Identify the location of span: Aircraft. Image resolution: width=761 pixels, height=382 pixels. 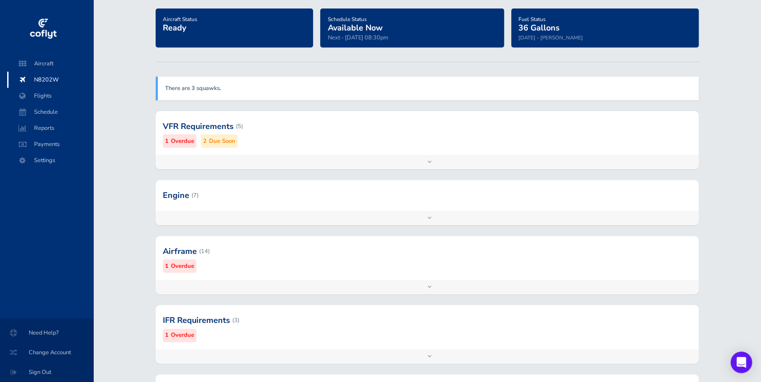
(50, 64).